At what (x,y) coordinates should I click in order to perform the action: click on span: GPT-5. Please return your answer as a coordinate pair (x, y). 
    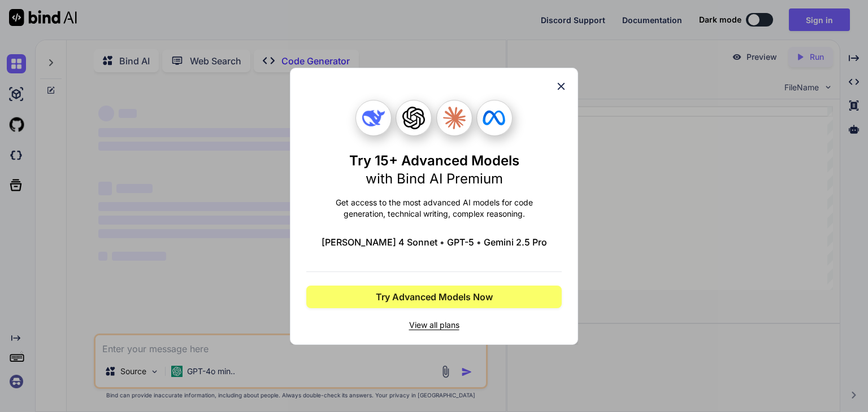
    Looking at the image, I should click on (461, 242).